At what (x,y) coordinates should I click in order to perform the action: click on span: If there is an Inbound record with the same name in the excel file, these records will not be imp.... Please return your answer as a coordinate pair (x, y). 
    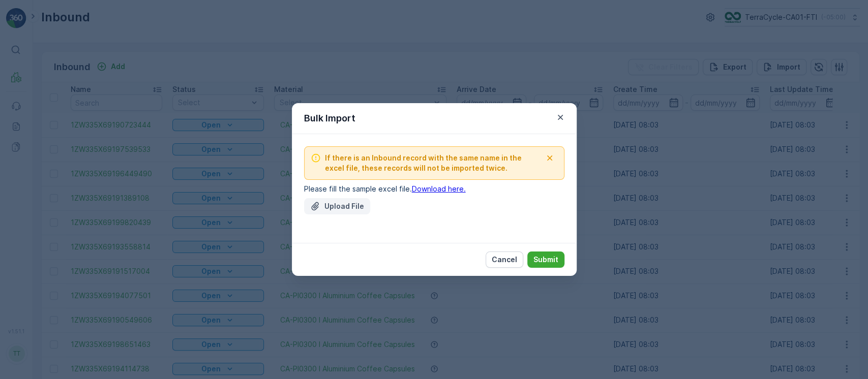
    Looking at the image, I should click on (433, 163).